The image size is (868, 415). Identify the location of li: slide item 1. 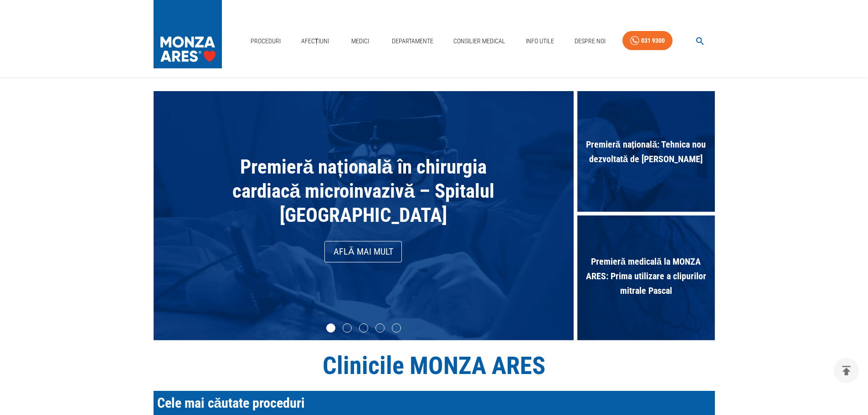
(331, 328).